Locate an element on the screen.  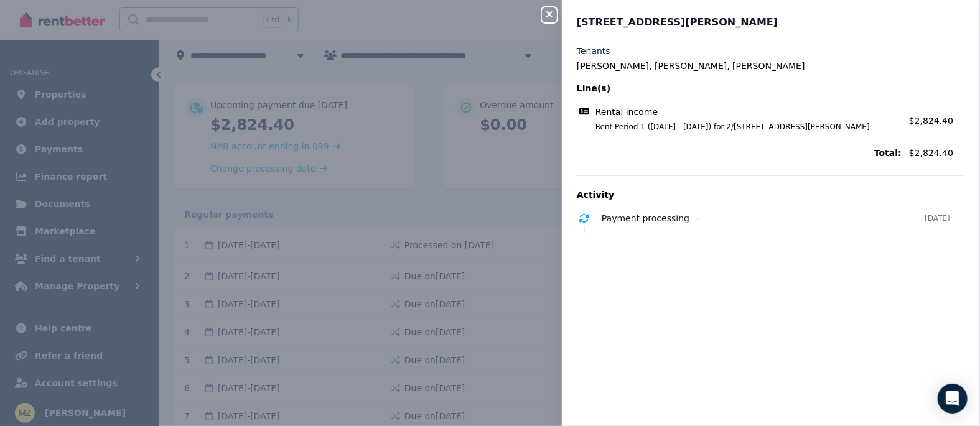
div: Open Intercom Messenger is located at coordinates (952, 398).